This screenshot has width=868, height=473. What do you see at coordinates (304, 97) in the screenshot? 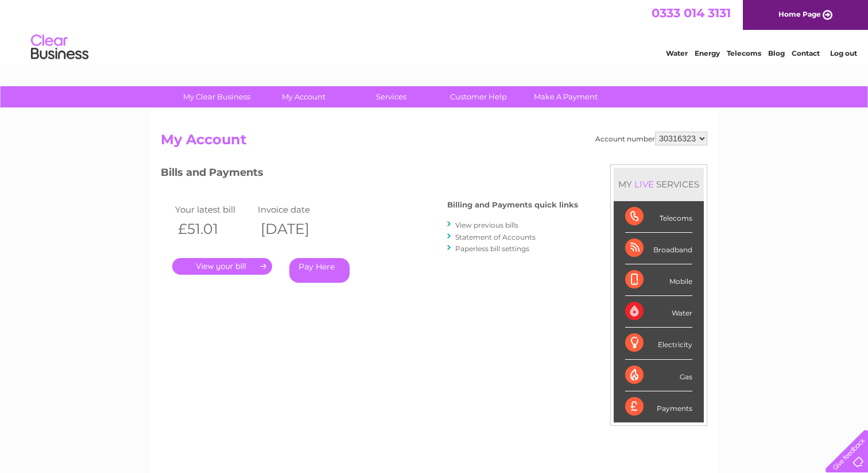
I see `a: My Account` at bounding box center [304, 97].